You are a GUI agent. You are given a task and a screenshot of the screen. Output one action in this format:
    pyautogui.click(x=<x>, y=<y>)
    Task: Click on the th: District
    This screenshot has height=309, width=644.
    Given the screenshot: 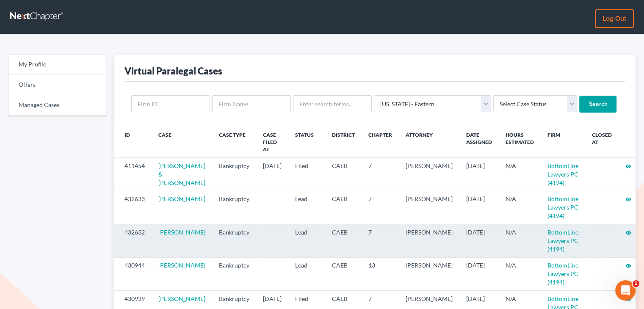 What is the action you would take?
    pyautogui.click(x=343, y=142)
    